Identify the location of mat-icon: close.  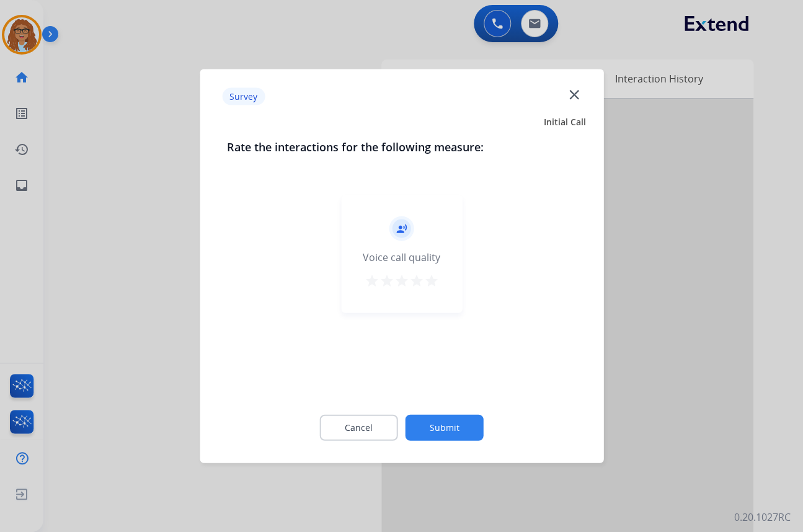
(574, 94).